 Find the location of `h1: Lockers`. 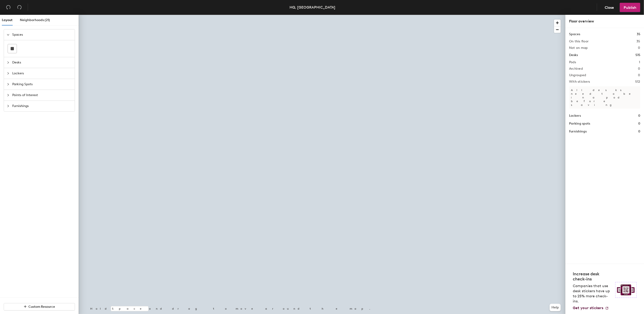

h1: Lockers is located at coordinates (575, 116).